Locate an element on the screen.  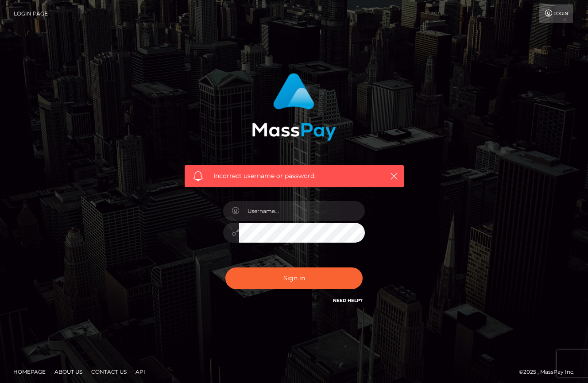
a: Need Help? is located at coordinates (348, 300).